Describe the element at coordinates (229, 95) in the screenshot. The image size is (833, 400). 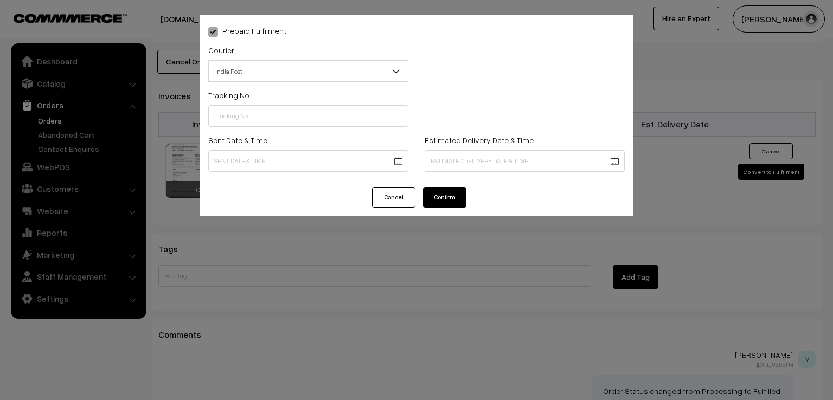
I see `label: Tracking No` at that location.